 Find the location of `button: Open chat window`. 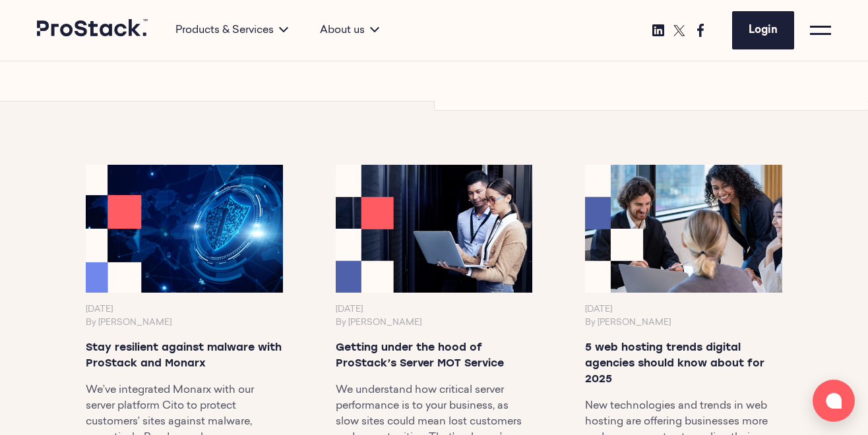

button: Open chat window is located at coordinates (833, 401).